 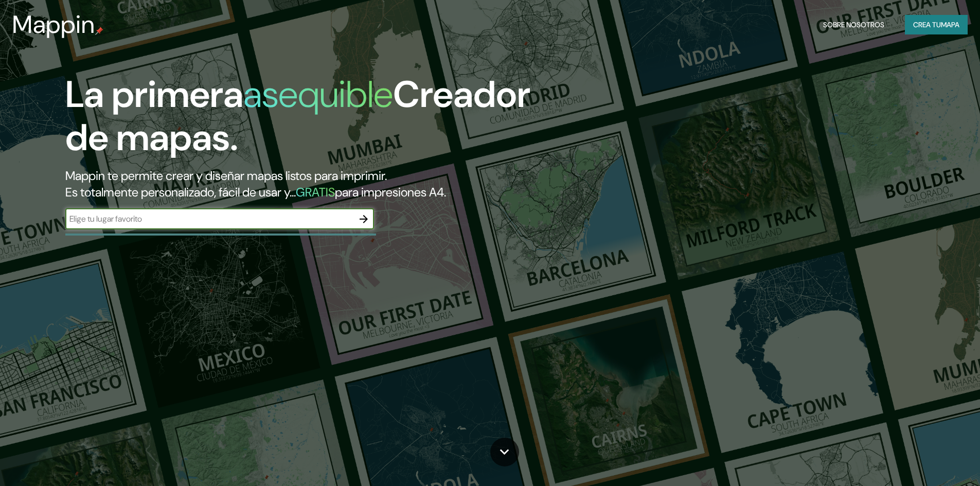 I want to click on button: Crea tumapa, so click(x=937, y=24).